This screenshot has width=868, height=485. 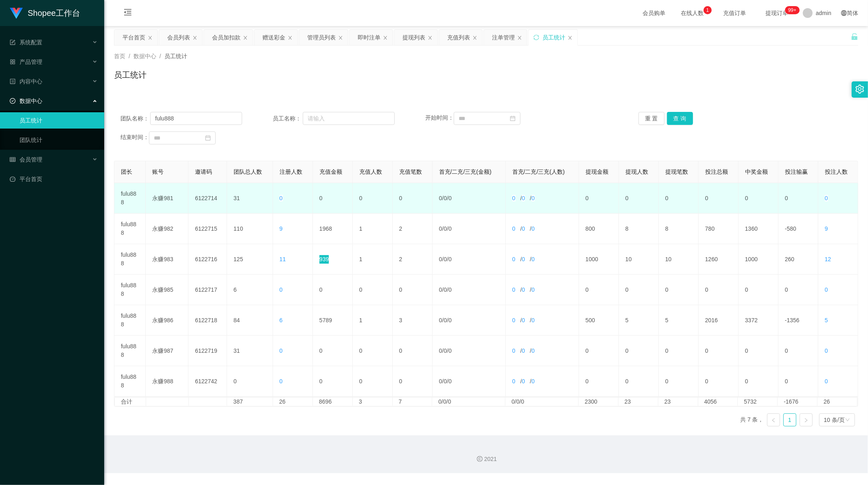 I want to click on a: 员工统计, so click(x=58, y=120).